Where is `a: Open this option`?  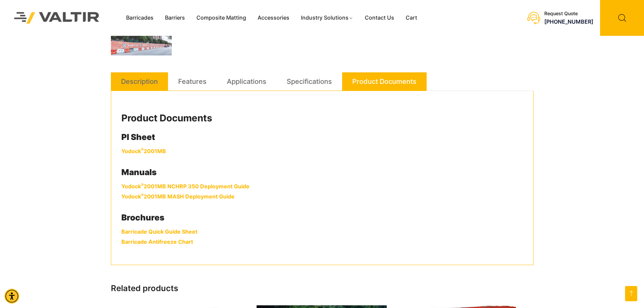 a: Open this option is located at coordinates (631, 293).